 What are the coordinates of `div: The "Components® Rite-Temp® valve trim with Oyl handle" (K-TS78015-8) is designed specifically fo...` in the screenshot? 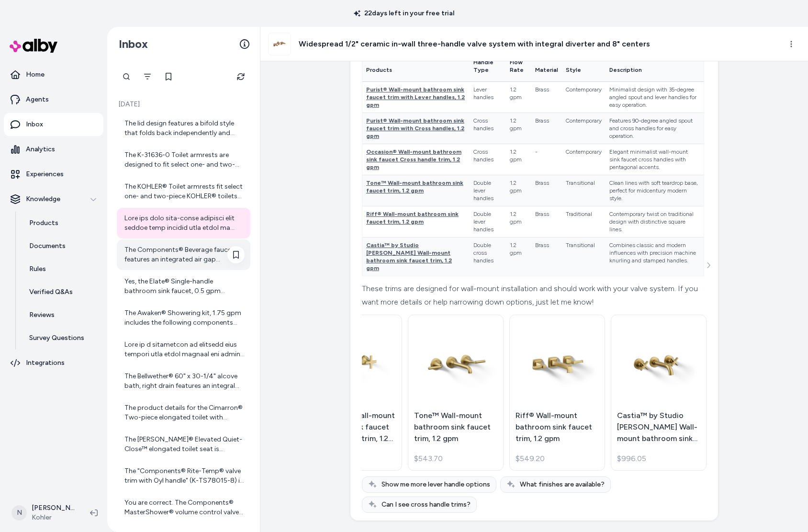 It's located at (185, 476).